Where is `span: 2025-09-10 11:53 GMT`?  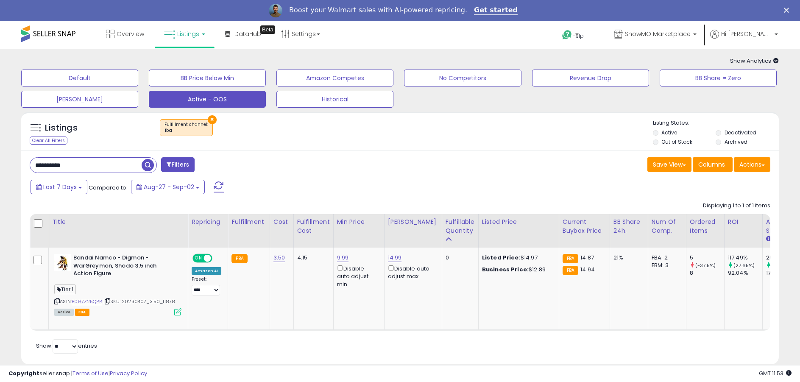 span: 2025-09-10 11:53 GMT is located at coordinates (775, 373).